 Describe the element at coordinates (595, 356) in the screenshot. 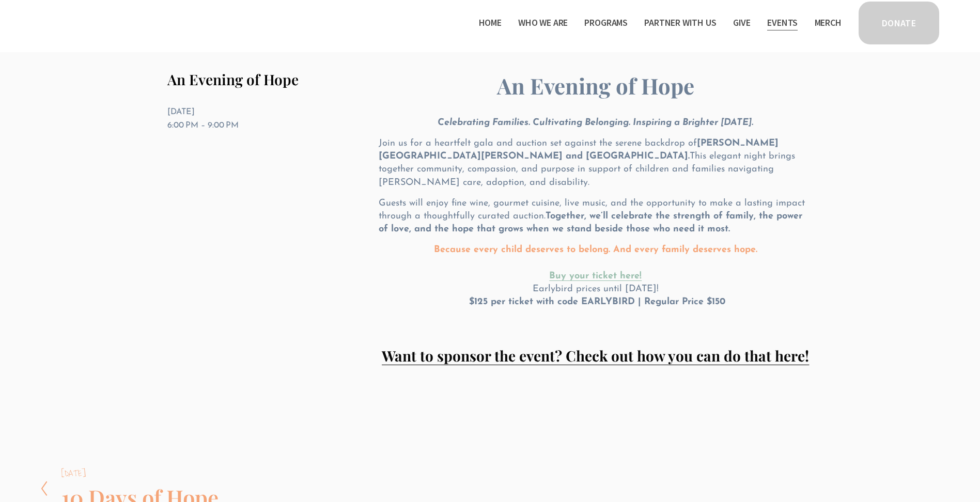

I see `strong: Want to sponsor the event? Check out how you can do that here!` at that location.